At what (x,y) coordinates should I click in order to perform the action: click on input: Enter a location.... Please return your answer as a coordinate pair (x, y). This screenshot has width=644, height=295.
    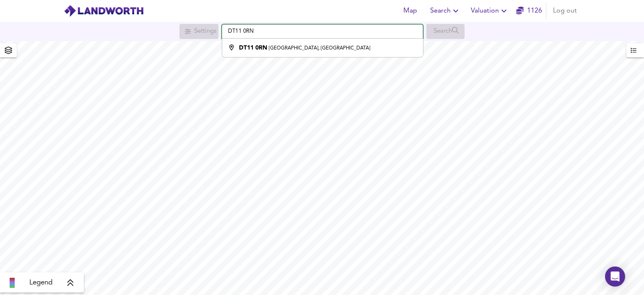
    Looking at the image, I should click on (322, 31).